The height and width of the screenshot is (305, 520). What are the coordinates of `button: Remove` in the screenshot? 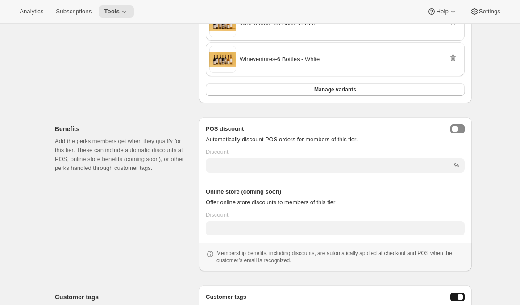 It's located at (453, 58).